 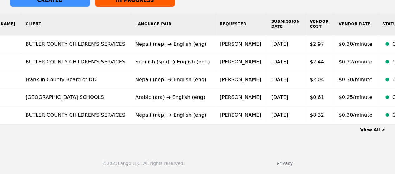 I want to click on div: Arabic (ara) English (eng), so click(x=172, y=98).